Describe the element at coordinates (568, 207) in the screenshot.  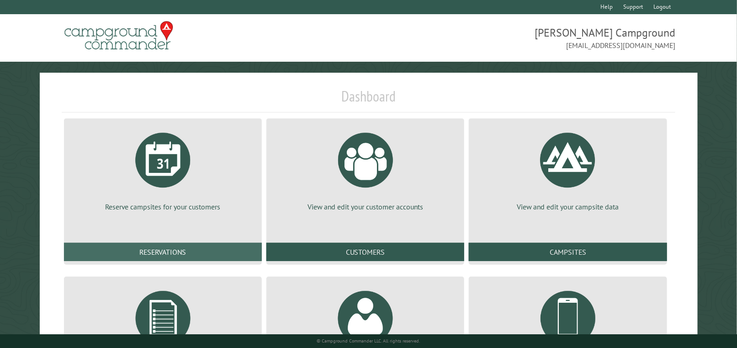
I see `p: View and edit your campsite data` at that location.